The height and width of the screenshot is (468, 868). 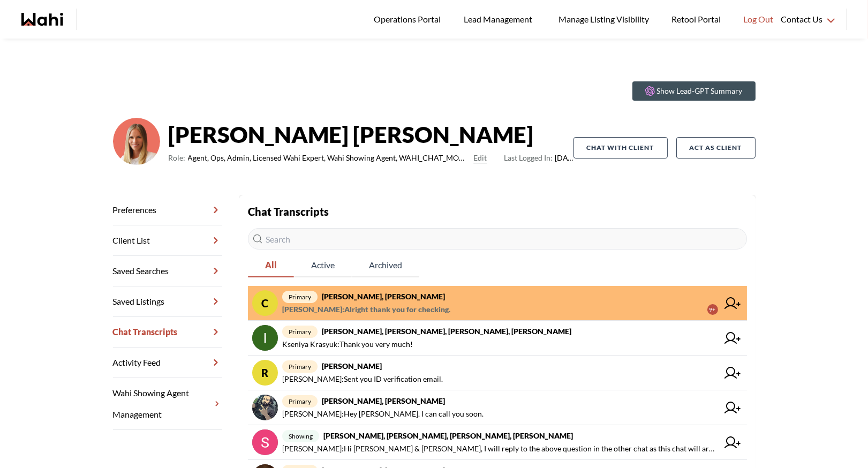 What do you see at coordinates (167, 332) in the screenshot?
I see `a: Chat Transcripts` at bounding box center [167, 332].